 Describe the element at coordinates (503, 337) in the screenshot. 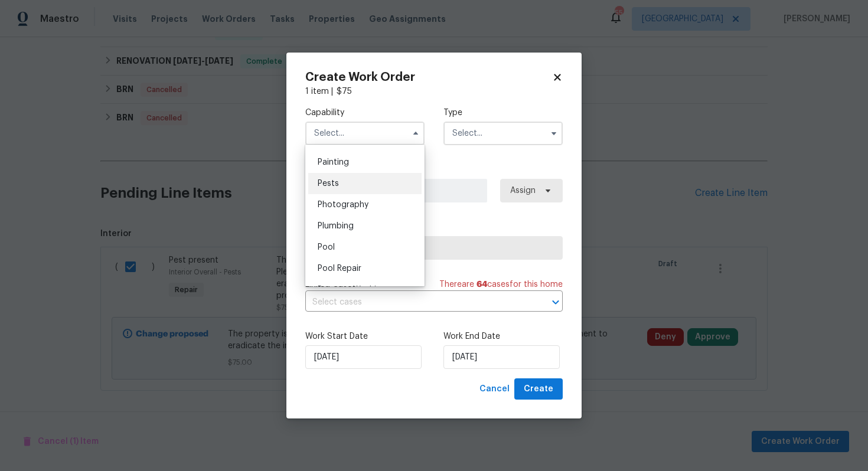

I see `label: Work End Date` at that location.